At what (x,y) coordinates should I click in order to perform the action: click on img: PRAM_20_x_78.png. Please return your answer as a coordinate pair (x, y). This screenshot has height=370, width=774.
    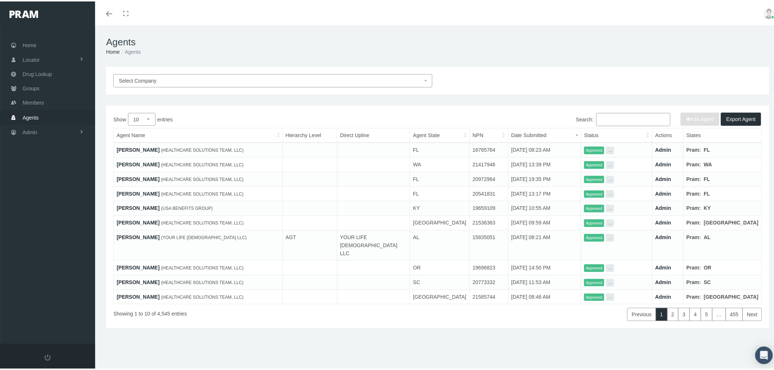
    Looking at the image, I should click on (24, 13).